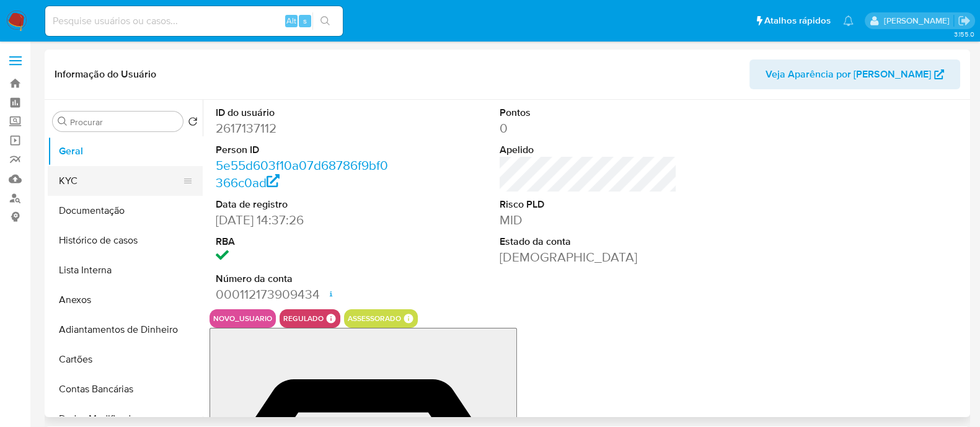  Describe the element at coordinates (125, 359) in the screenshot. I see `button: Cartões` at that location.